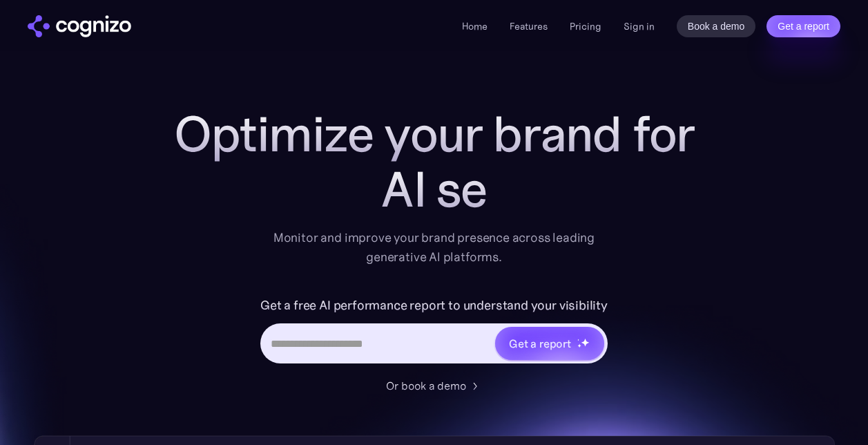 The width and height of the screenshot is (868, 445). Describe the element at coordinates (426, 385) in the screenshot. I see `div: Or book a demo` at that location.